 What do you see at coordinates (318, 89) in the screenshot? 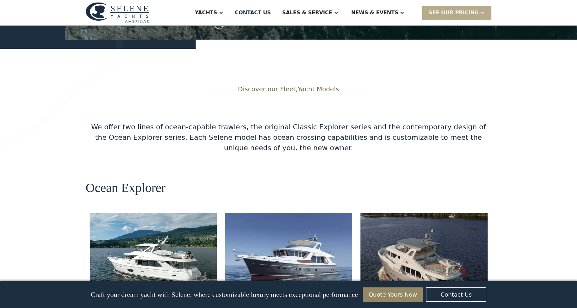
I see `span: Yacht Models` at bounding box center [318, 89].